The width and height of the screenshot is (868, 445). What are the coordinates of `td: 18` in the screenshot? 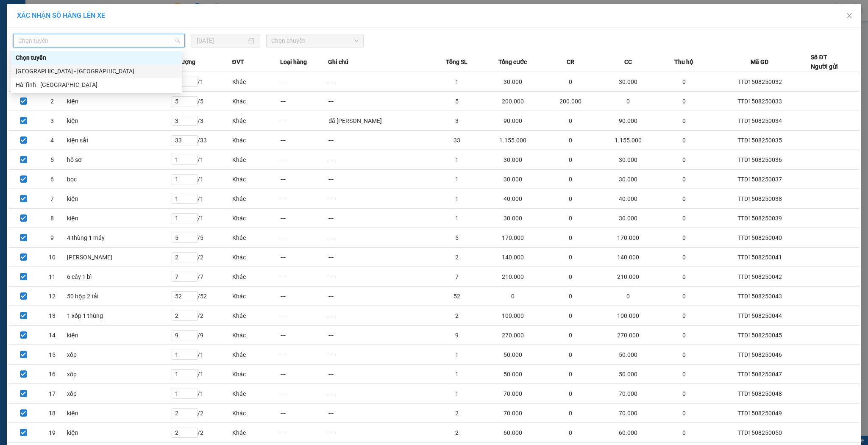 It's located at (52, 413).